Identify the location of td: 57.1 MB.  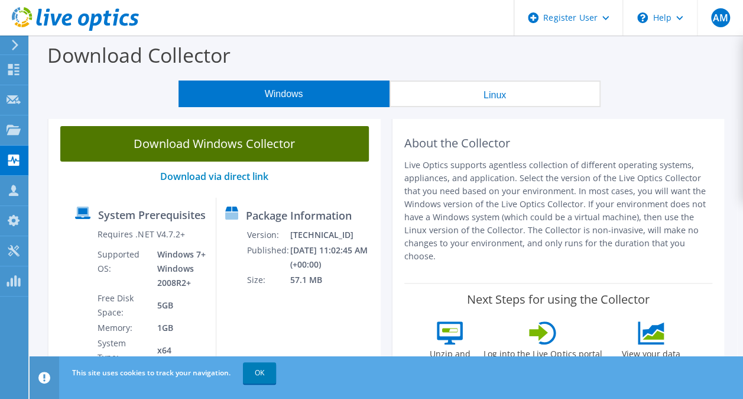
(332, 280).